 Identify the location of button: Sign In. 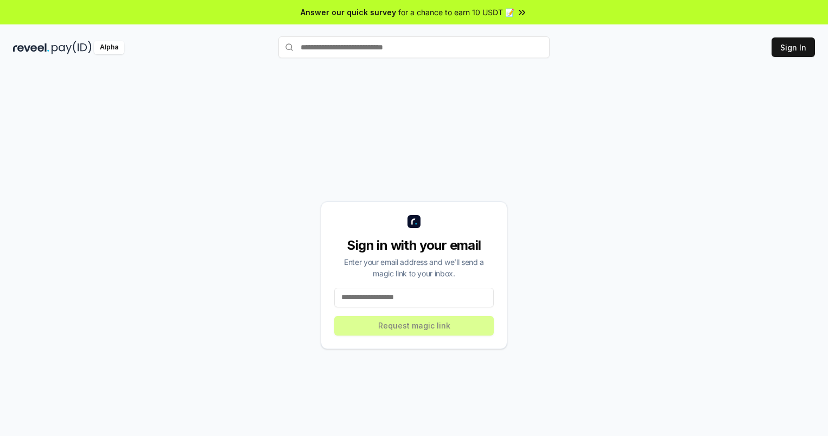
(793, 47).